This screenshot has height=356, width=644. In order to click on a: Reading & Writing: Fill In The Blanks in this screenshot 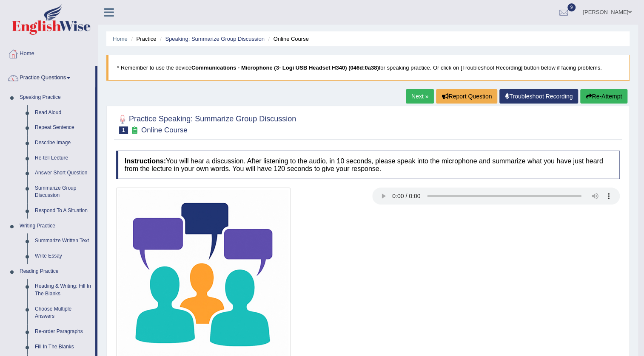, I will do `click(63, 290)`.